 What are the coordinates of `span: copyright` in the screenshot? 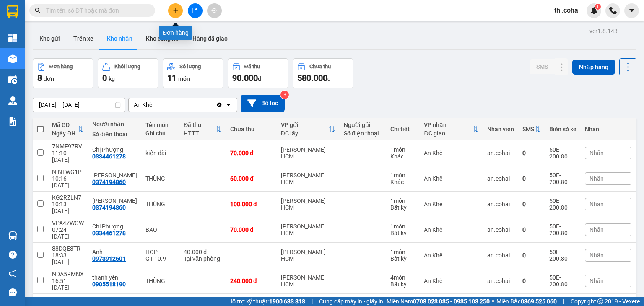 It's located at (600, 301).